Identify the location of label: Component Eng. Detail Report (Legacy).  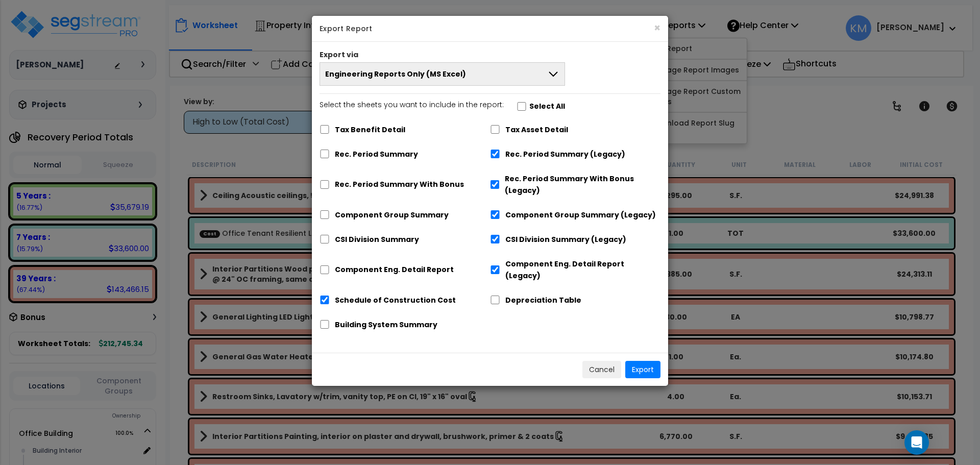
(583, 270).